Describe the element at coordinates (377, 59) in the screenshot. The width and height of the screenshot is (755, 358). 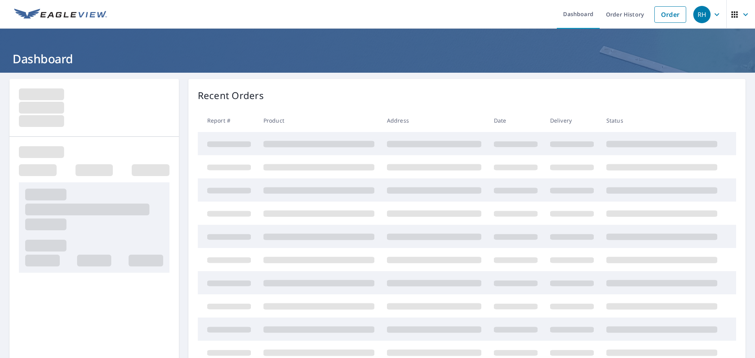
I see `h1: Dashboard` at that location.